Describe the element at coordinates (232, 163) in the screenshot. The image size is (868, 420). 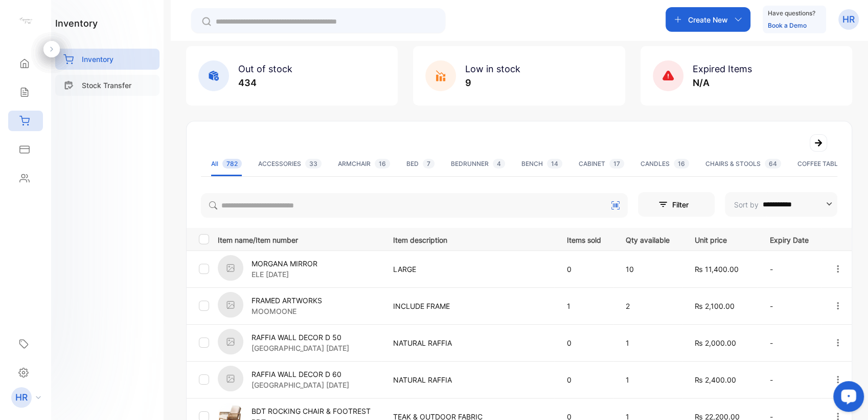
I see `span: 782` at that location.